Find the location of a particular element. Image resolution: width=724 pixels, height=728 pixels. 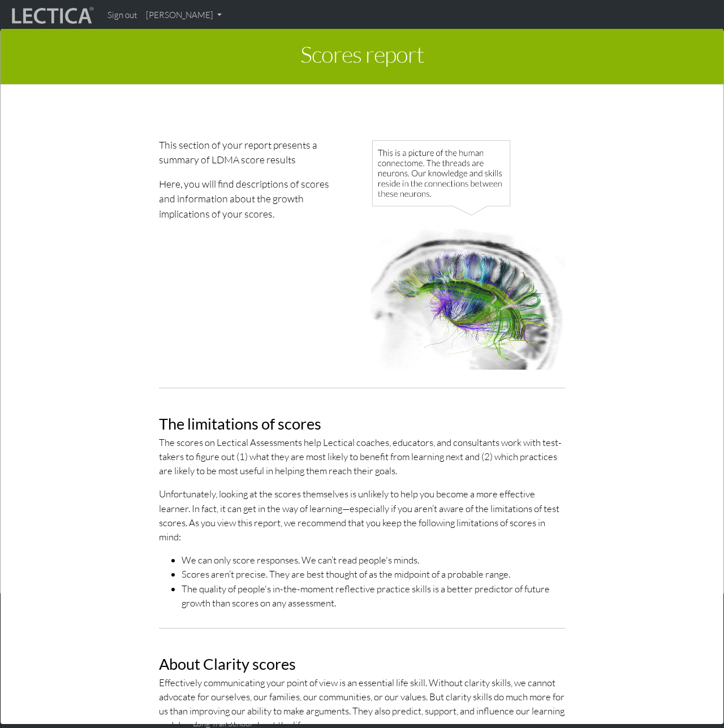

li: The quality of people's in-the-moment reflective practice skills is a better predictor of future ... is located at coordinates (373, 596).